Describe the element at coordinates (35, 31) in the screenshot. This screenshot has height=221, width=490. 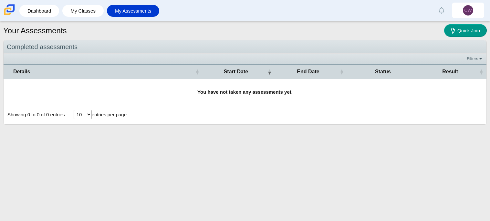
I see `h1: Your Assessments` at that location.